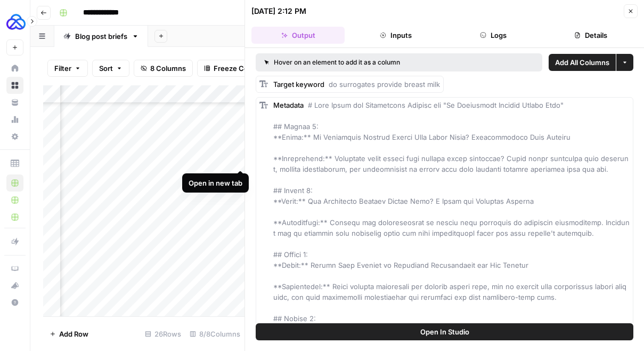  Describe the element at coordinates (63, 68) in the screenshot. I see `span: Filter` at that location.